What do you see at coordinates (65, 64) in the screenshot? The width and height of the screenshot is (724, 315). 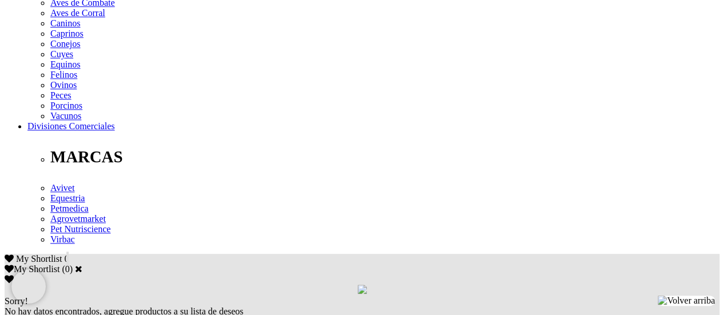 I see `span: Equinos` at bounding box center [65, 64].